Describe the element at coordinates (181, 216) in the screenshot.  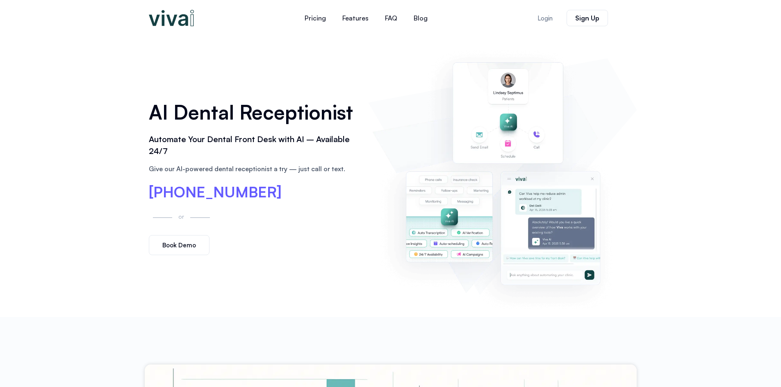
I see `p: or` at that location.